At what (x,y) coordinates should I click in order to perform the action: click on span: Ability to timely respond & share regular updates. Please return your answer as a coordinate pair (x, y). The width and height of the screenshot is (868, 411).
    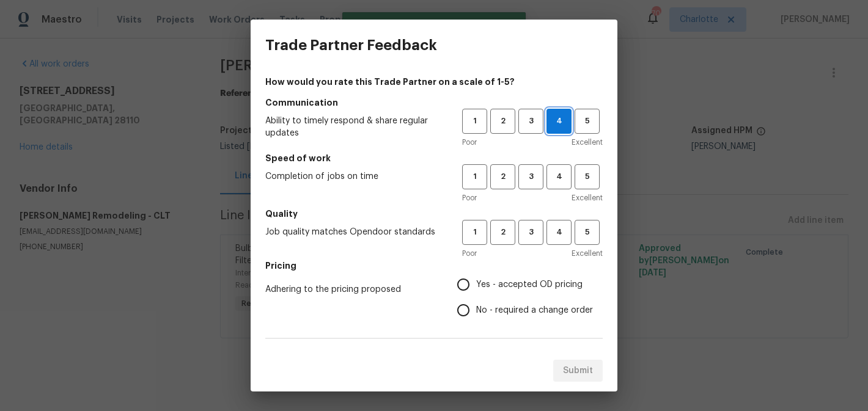
    Looking at the image, I should click on (354, 127).